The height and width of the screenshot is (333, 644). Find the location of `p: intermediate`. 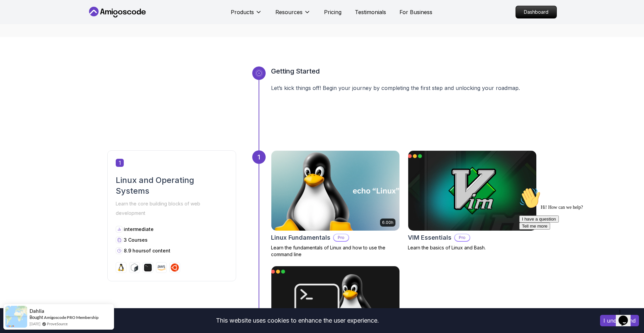

p: intermediate is located at coordinates (138, 229).